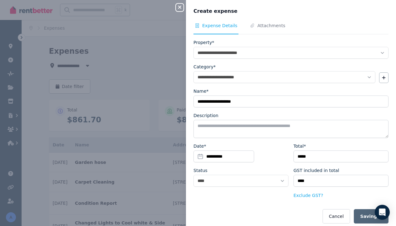 The width and height of the screenshot is (396, 226). What do you see at coordinates (308, 196) in the screenshot?
I see `button: Exclude GST?` at bounding box center [308, 196].